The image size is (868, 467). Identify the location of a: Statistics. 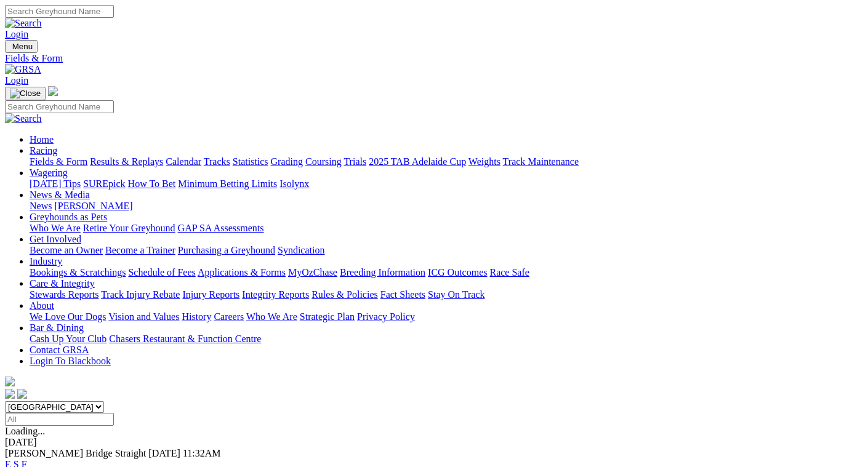
(250, 161).